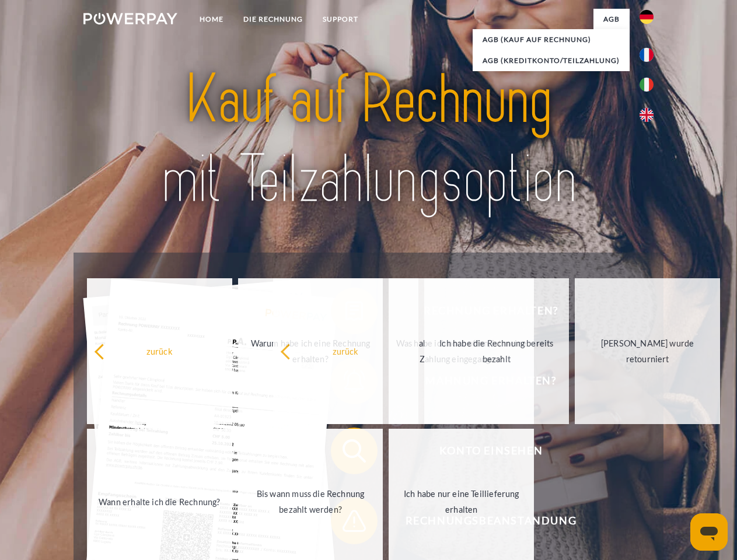 This screenshot has height=560, width=737. What do you see at coordinates (646, 84) in the screenshot?
I see `img: it` at bounding box center [646, 84].